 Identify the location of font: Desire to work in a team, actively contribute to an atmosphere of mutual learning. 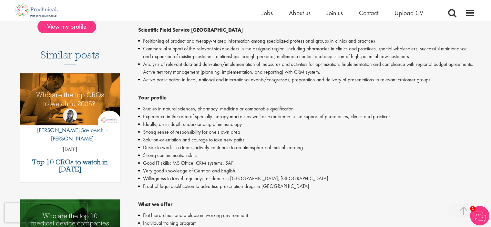
(223, 147).